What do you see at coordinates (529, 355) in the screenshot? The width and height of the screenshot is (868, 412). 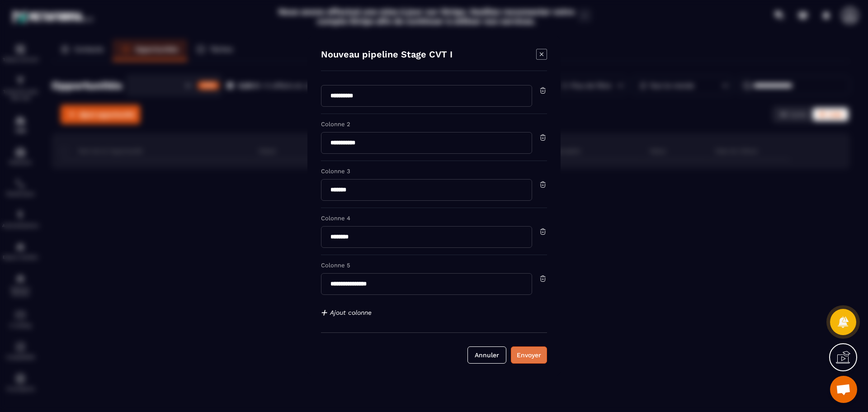 I see `div: Envoyer` at bounding box center [529, 355].